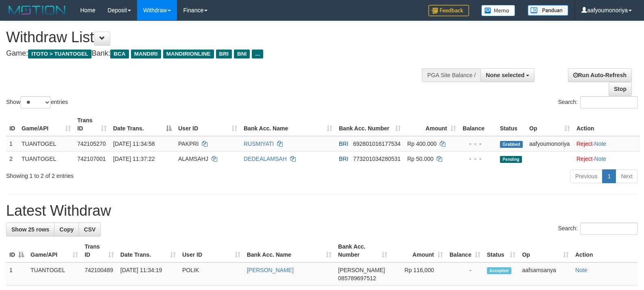 The width and height of the screenshot is (644, 290). Describe the element at coordinates (91, 144) in the screenshot. I see `span: 742105270` at that location.